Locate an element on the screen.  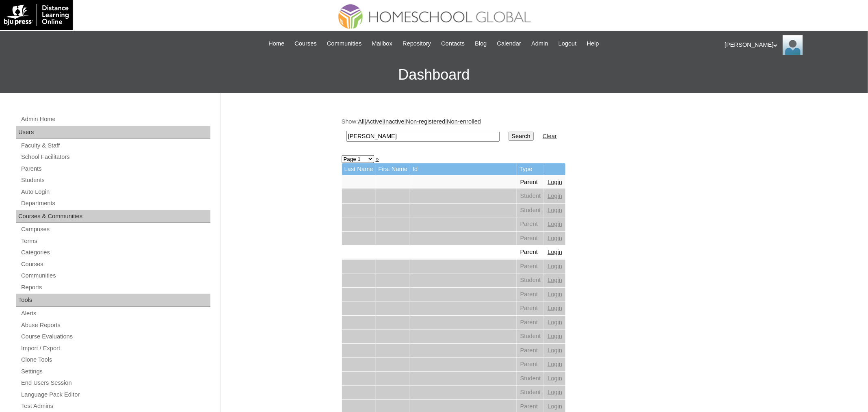
span: Calendar is located at coordinates (509, 44).